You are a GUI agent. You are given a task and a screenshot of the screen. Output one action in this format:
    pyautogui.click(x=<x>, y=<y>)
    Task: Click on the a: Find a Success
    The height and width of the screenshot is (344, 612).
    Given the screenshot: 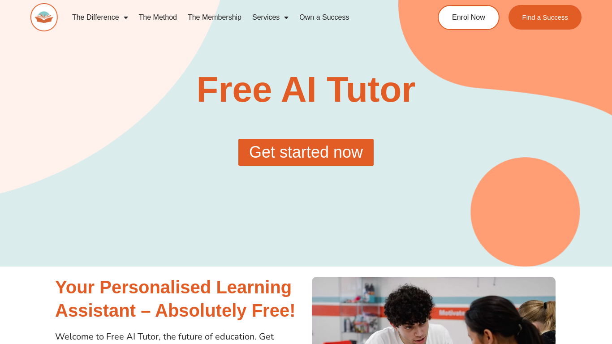 What is the action you would take?
    pyautogui.click(x=545, y=17)
    